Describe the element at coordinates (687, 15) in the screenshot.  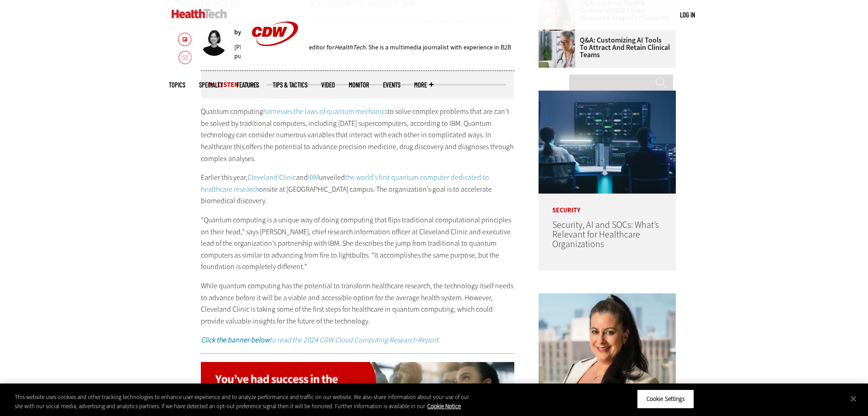
I see `a: Log in` at that location.